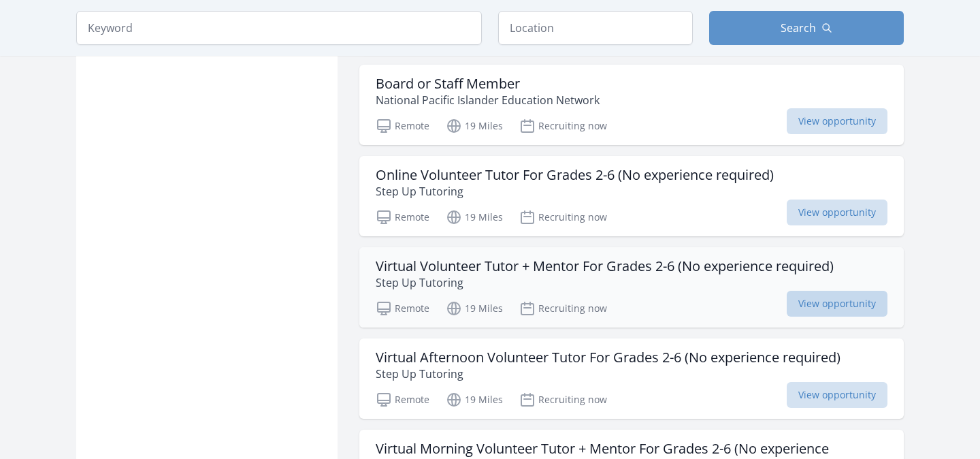  What do you see at coordinates (488, 84) in the screenshot?
I see `h3: Board or Staff Member` at bounding box center [488, 84].